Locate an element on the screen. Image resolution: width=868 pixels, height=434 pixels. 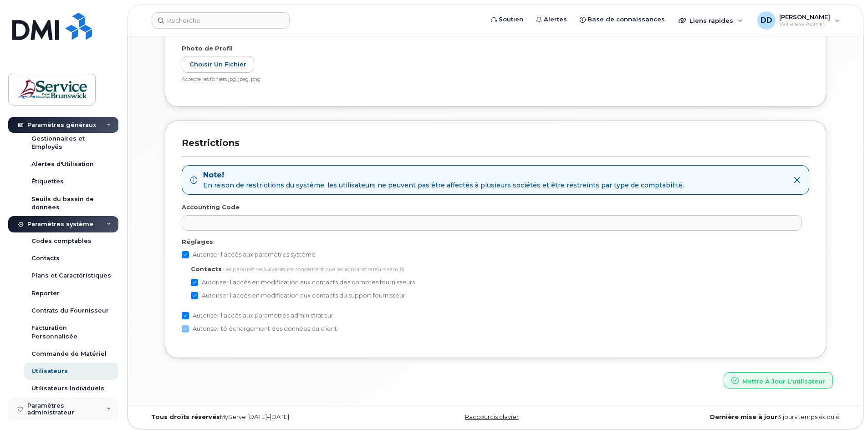
span: Les paramètres suivants ne concernent que les administrateurs sans fil is located at coordinates (314, 269).